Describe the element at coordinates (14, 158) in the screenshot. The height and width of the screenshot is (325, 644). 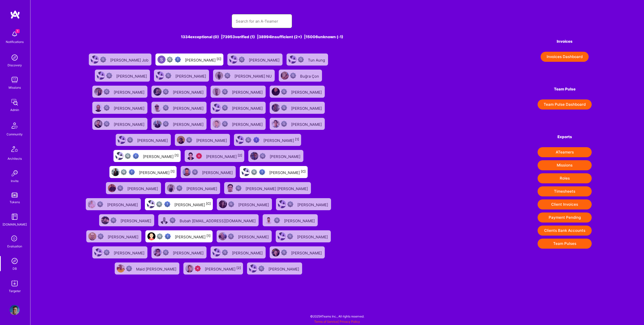
I see `div: Architects` at that location.